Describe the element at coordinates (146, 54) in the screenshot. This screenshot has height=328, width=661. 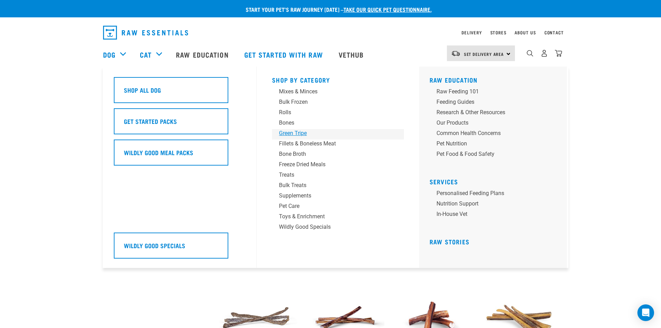
I see `a: Cat` at that location.